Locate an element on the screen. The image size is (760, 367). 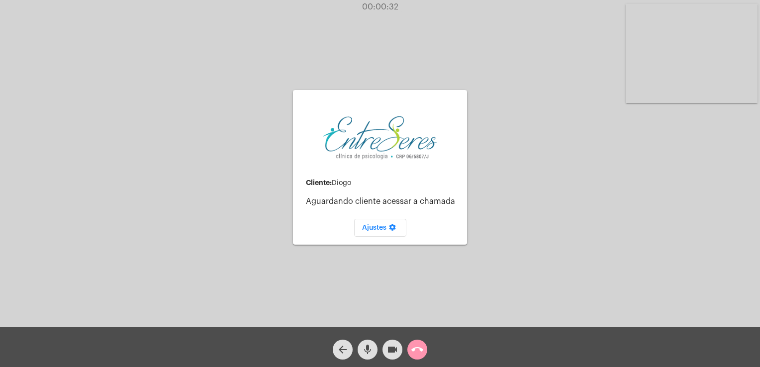
div: Diogo is located at coordinates (382, 183).